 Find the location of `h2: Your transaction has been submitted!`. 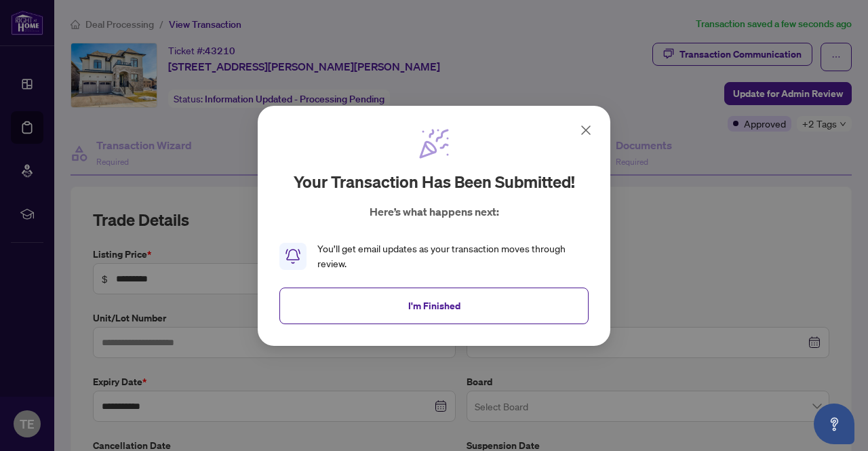

h2: Your transaction has been submitted! is located at coordinates (434, 182).